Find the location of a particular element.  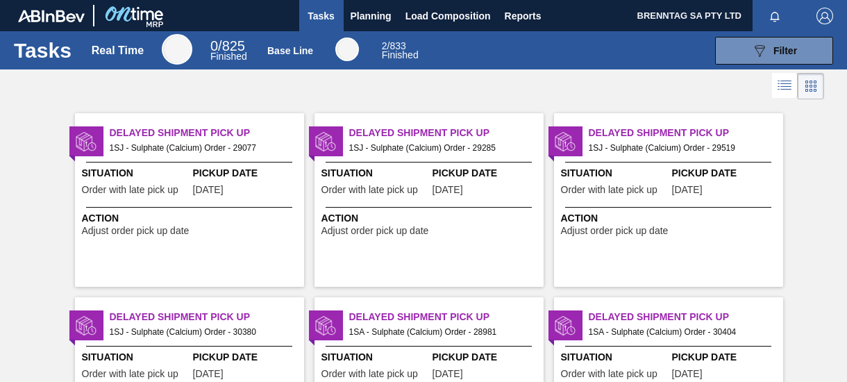

span: Planning is located at coordinates (371, 16).